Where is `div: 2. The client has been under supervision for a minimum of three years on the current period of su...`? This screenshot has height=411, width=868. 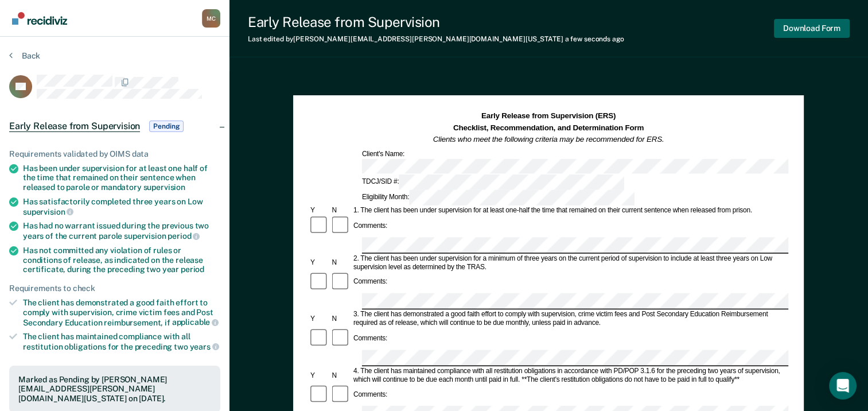 div: 2. The client has been under supervision for a minimum of three years on the current period of su... is located at coordinates (570, 263).